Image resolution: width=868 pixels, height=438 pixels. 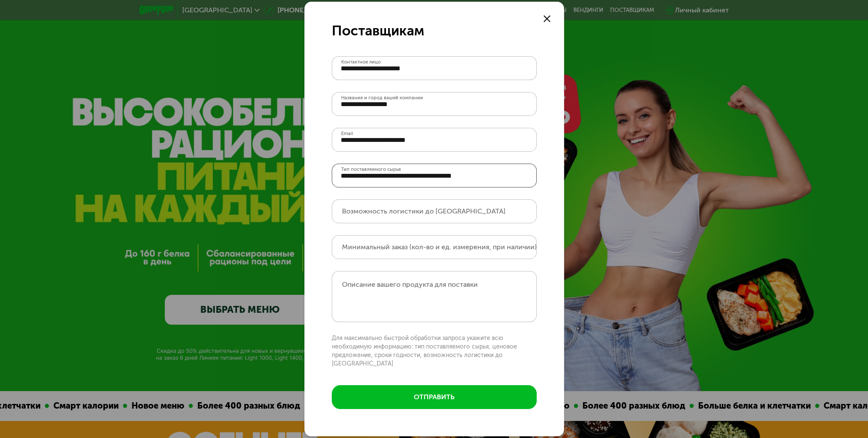 I want to click on label: Название и город вашей компании, so click(x=382, y=97).